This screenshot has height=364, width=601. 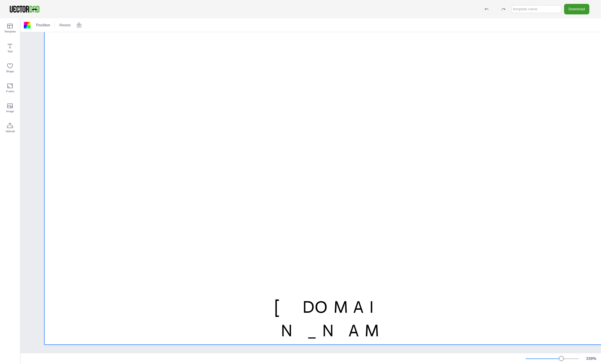 I want to click on button: Resize, so click(x=65, y=25).